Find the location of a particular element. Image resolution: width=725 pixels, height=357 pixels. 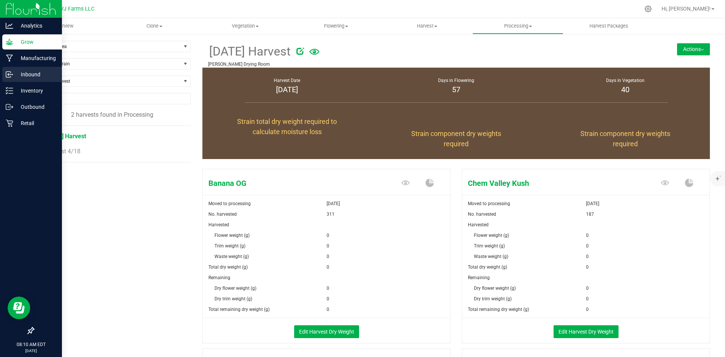

span: Clone is located at coordinates (154, 26).